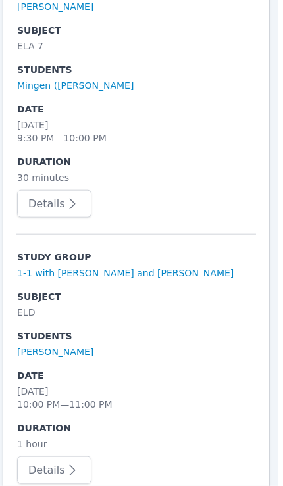  Describe the element at coordinates (136, 257) in the screenshot. I see `span: Study Group` at that location.